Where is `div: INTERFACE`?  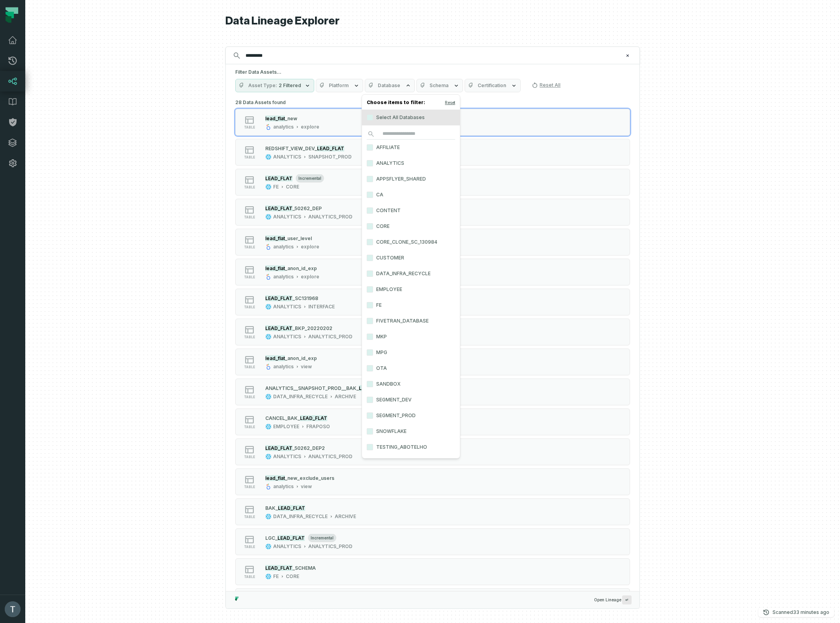
div: INTERFACE is located at coordinates (321, 307).